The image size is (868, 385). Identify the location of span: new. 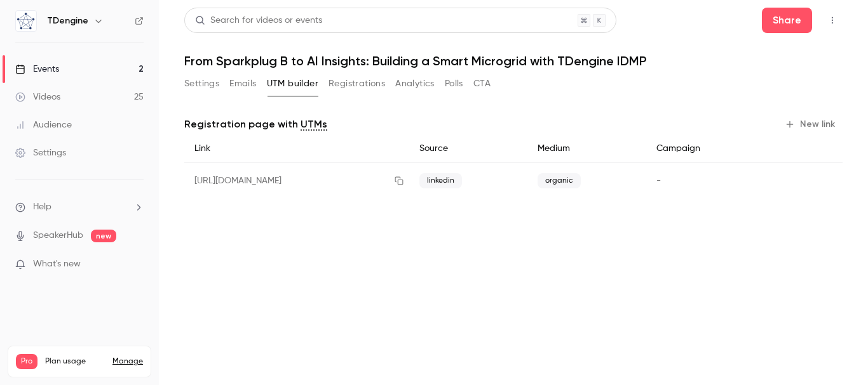
(104, 236).